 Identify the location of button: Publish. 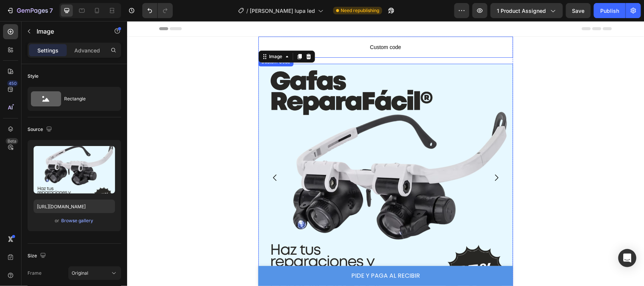
(610, 11).